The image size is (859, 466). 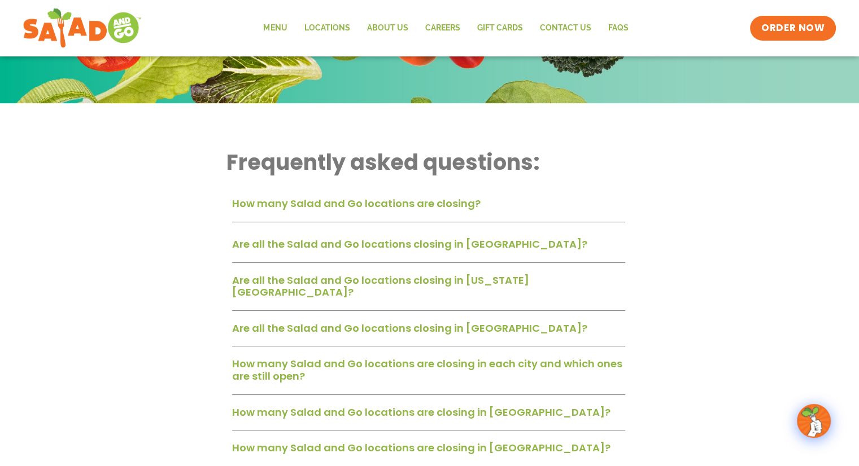 What do you see at coordinates (356, 203) in the screenshot?
I see `a: How many Salad and Go locations are closing?` at bounding box center [356, 203].